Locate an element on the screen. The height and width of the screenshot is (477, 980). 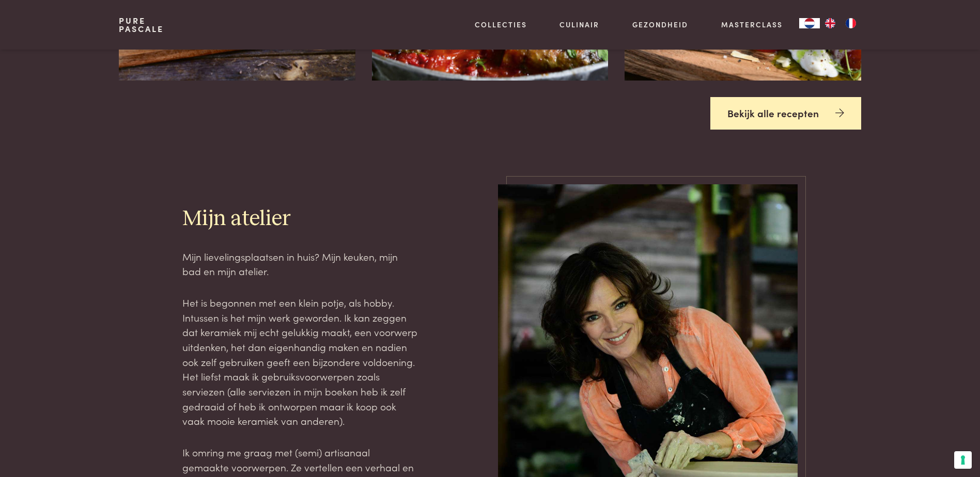
a: NL is located at coordinates (809, 23).